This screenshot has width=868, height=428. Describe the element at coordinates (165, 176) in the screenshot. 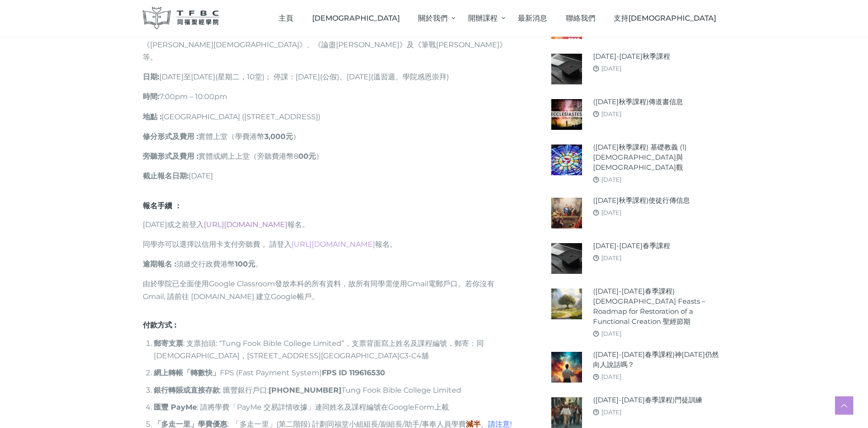

I see `strong: 截止報名日期` at that location.